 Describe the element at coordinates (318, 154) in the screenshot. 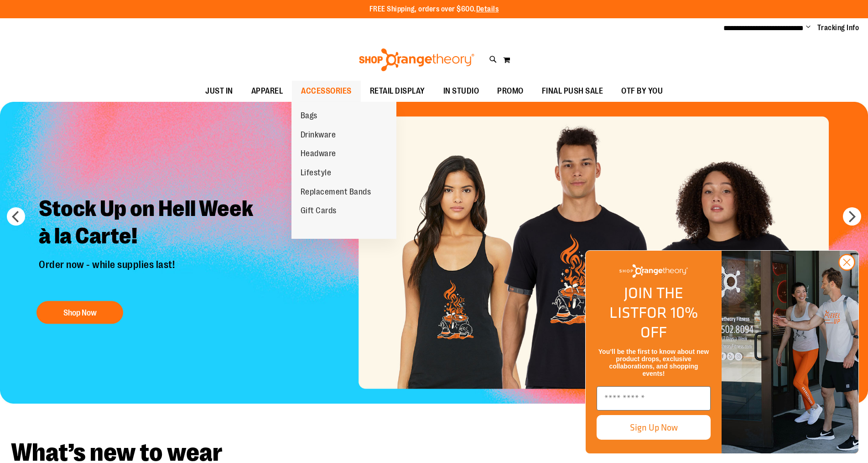

I see `span: Headware` at that location.